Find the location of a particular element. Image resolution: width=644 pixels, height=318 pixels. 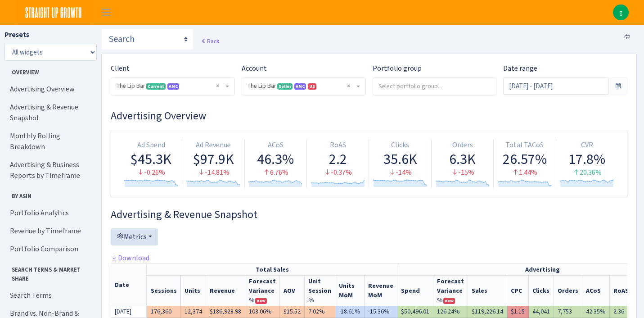

div: 1.44% is located at coordinates (524, 172).